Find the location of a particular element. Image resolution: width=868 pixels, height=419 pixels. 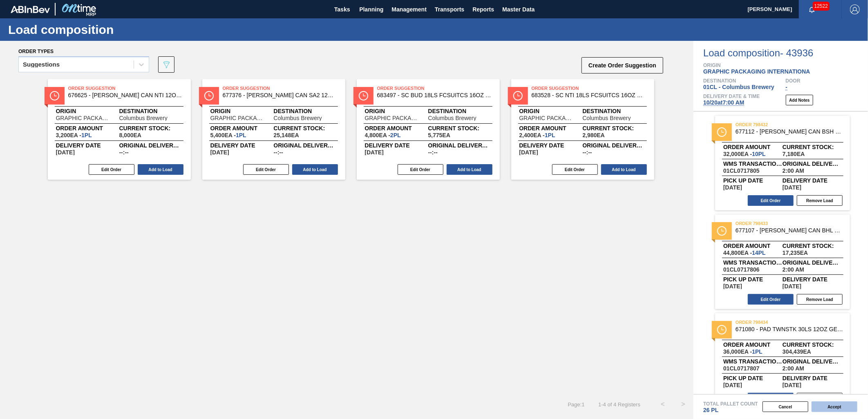

span: 32,000EA-10PL is located at coordinates (744, 154).